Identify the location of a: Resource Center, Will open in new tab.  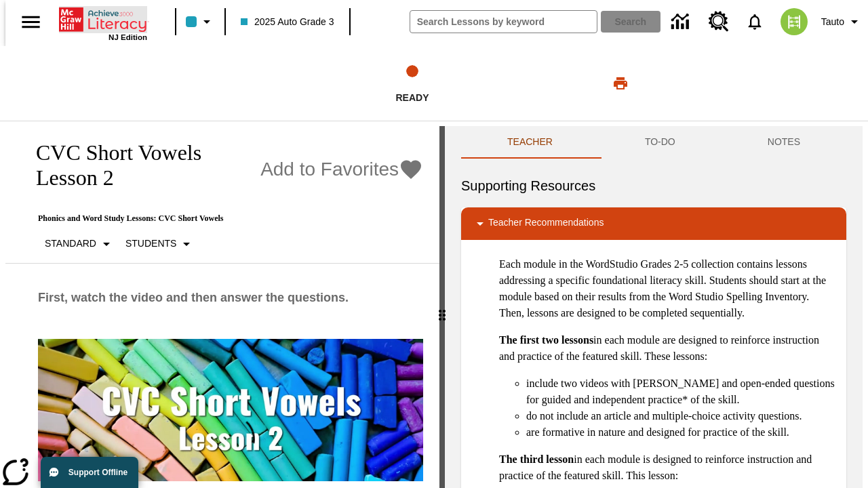
(719, 21).